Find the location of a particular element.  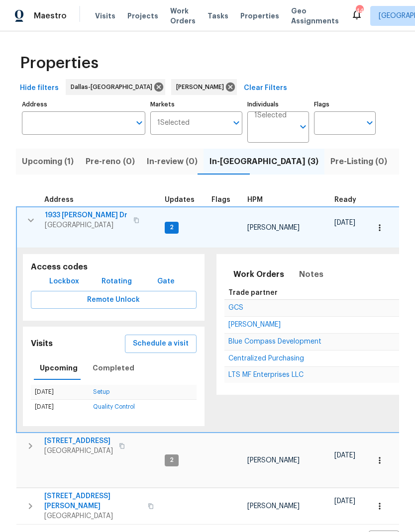

a: Blue Compass Development is located at coordinates (274, 341).